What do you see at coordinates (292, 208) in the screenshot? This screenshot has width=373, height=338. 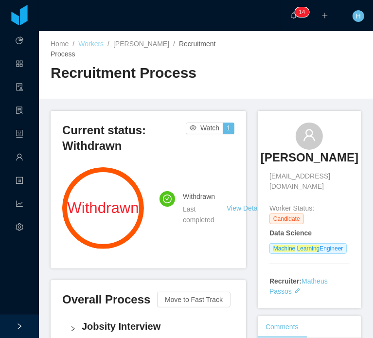 I see `span: Worker Status:` at bounding box center [292, 208].